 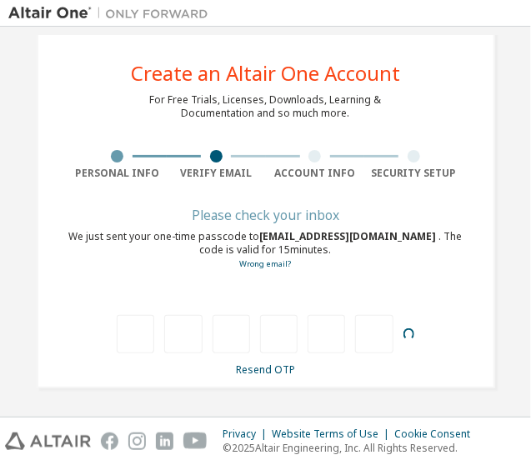 I want to click on div: Privacy, so click(x=247, y=434).